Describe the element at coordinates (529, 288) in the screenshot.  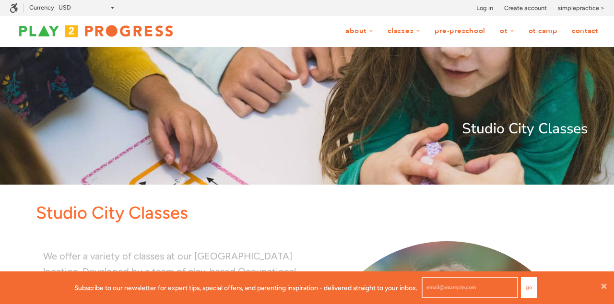
I see `button: Go` at that location.